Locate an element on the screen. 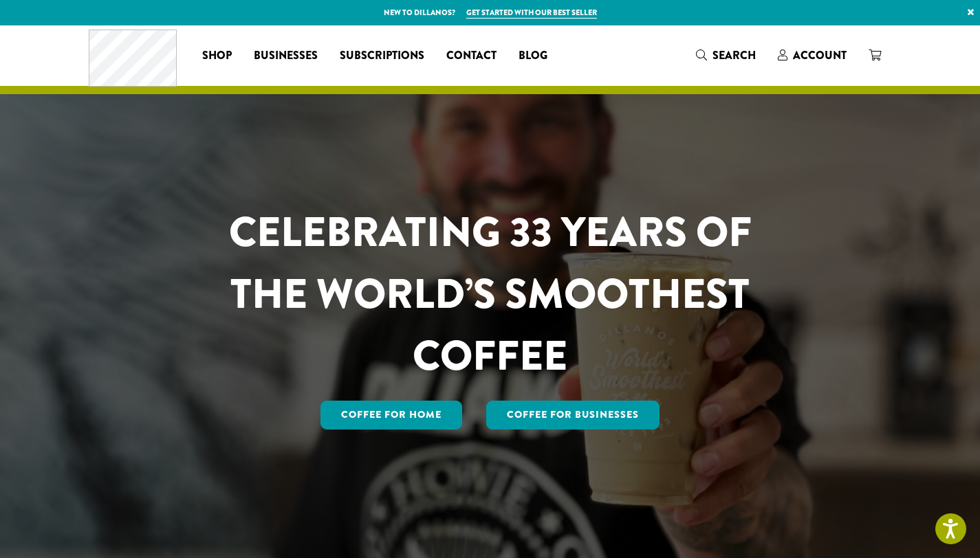 Image resolution: width=980 pixels, height=558 pixels. span: Shop is located at coordinates (216, 55).